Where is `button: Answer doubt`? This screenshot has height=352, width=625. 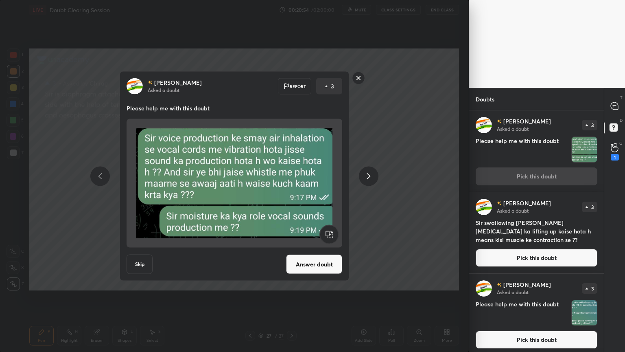 button: Answer doubt is located at coordinates (314, 264).